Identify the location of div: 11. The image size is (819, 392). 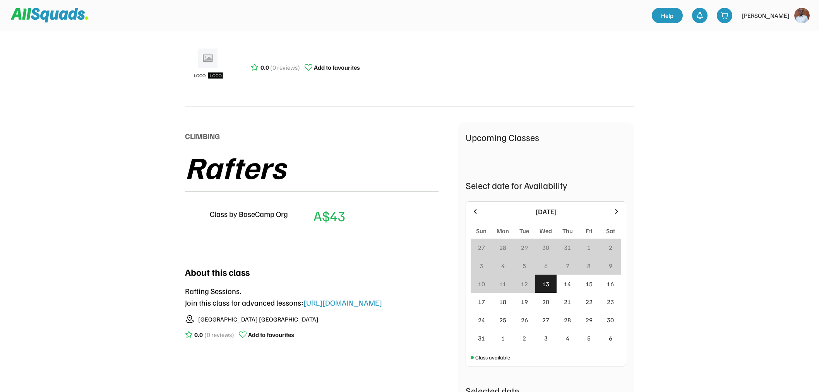
(503, 284).